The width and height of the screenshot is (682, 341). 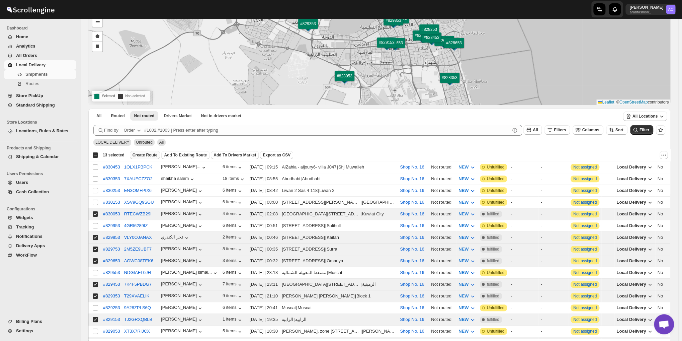 What do you see at coordinates (145, 155) in the screenshot?
I see `span: Create Route` at bounding box center [145, 155].